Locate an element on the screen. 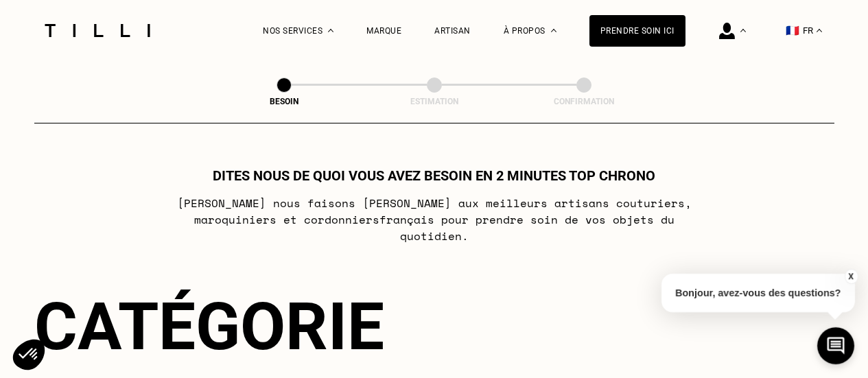  div: Besoin is located at coordinates (284, 101).